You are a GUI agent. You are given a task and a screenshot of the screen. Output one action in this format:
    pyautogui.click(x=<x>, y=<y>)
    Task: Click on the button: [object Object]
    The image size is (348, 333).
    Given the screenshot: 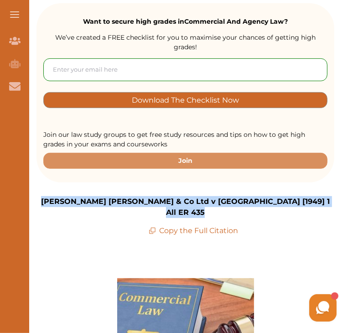 What is the action you would take?
    pyautogui.click(x=185, y=100)
    